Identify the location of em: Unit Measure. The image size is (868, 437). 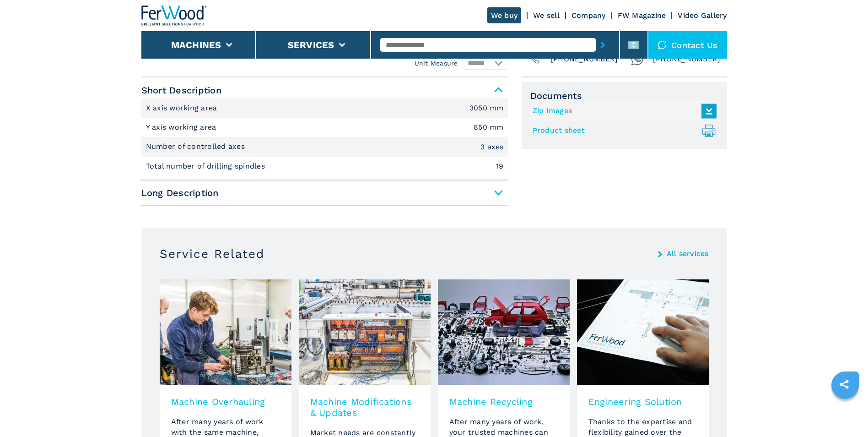
(436, 64).